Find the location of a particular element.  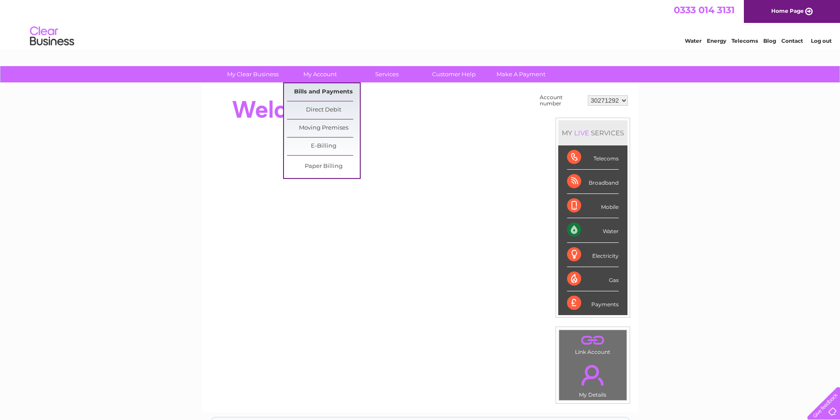

a: Moving Premises is located at coordinates (323, 128).